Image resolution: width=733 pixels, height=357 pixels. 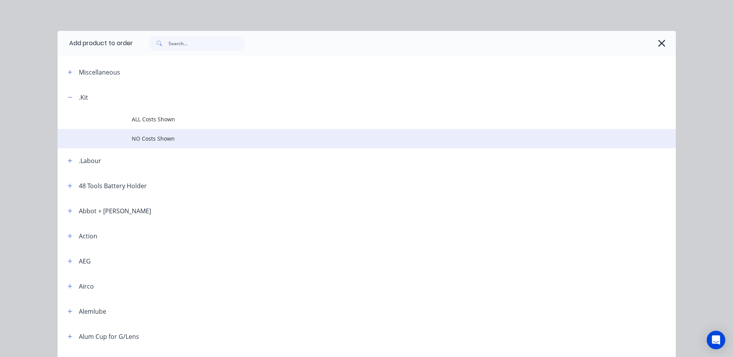 I want to click on div: Open Intercom Messenger, so click(x=716, y=340).